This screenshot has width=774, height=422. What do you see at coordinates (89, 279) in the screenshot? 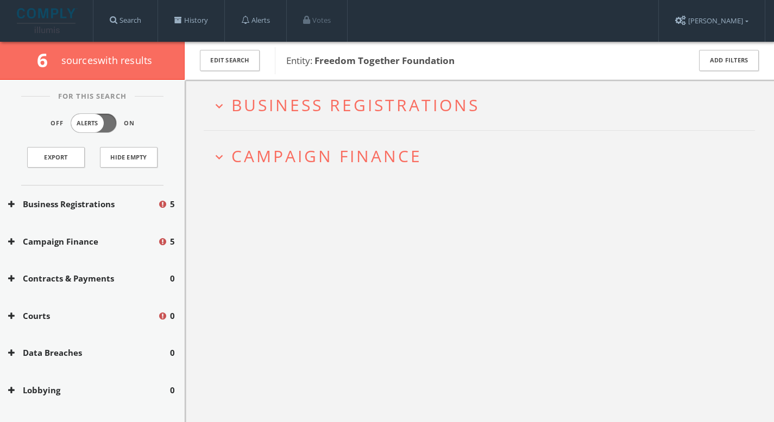
I see `button: Contracts & Payments` at bounding box center [89, 279].